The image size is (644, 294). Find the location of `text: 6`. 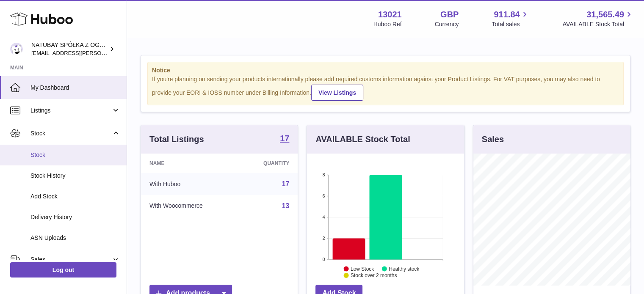

text: 6 is located at coordinates (324, 196).